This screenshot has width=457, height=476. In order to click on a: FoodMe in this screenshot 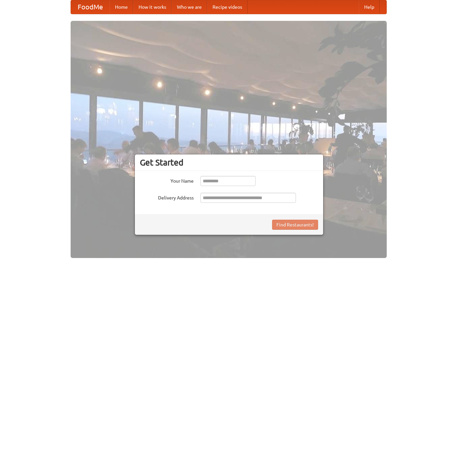, I will do `click(90, 7)`.